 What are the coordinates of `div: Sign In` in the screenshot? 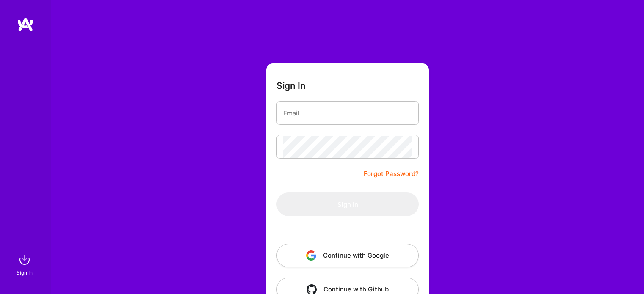 It's located at (25, 273).